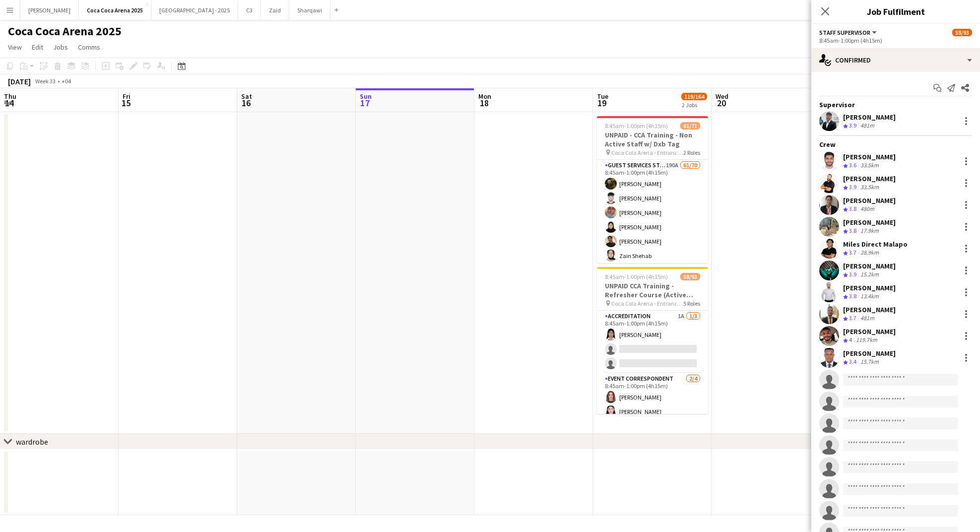 This screenshot has width=980, height=532. I want to click on a: Jobs, so click(61, 47).